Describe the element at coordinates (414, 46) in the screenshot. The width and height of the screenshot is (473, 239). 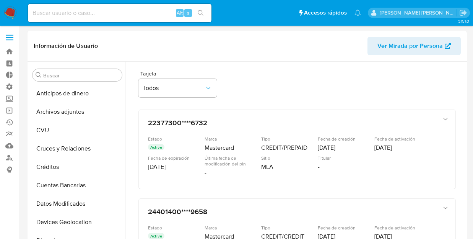
I see `button: Ver Mirada por Persona` at that location.